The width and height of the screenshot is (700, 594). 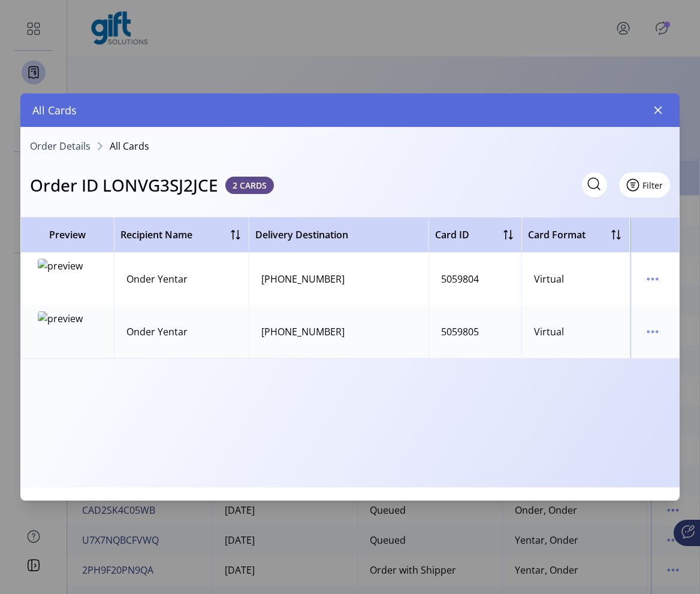 I want to click on span: Card Format, so click(x=556, y=235).